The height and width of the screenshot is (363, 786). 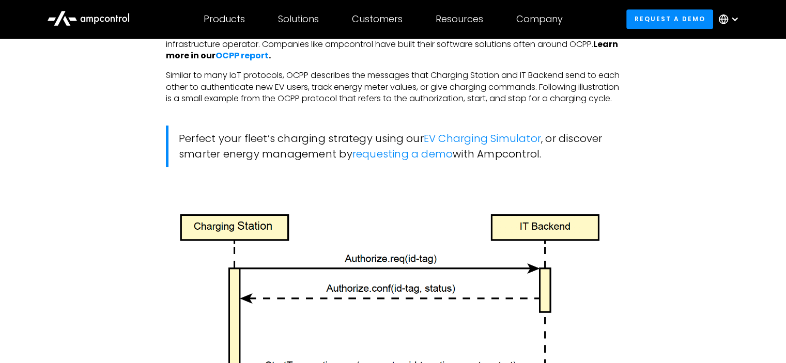 What do you see at coordinates (242, 55) in the screenshot?
I see `strong: OCPP report` at bounding box center [242, 55].